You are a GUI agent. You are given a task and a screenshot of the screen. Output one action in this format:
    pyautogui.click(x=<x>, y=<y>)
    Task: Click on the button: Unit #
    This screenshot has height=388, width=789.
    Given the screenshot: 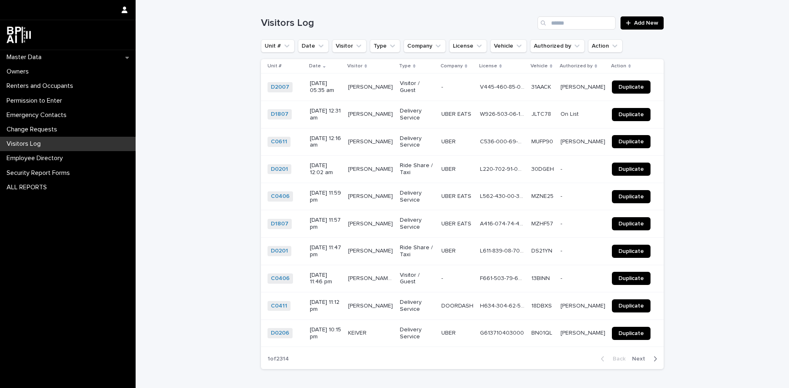 What is the action you would take?
    pyautogui.click(x=278, y=46)
    